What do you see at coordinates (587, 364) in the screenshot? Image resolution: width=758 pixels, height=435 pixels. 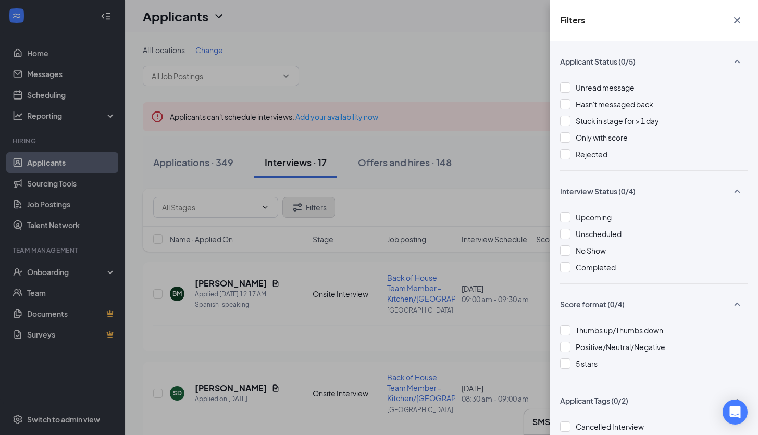 I see `span: 5 stars` at bounding box center [587, 364].